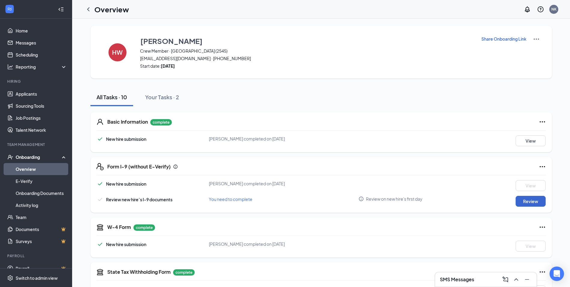 Image resolution: width=570 pixels, height=287 pixels. Describe the element at coordinates (39, 157) in the screenshot. I see `div: Onboarding` at that location.